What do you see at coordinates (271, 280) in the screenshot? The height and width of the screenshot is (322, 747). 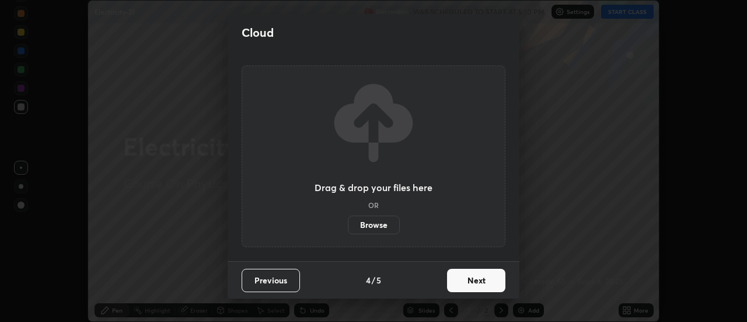 I see `button: Previous` at bounding box center [271, 280].